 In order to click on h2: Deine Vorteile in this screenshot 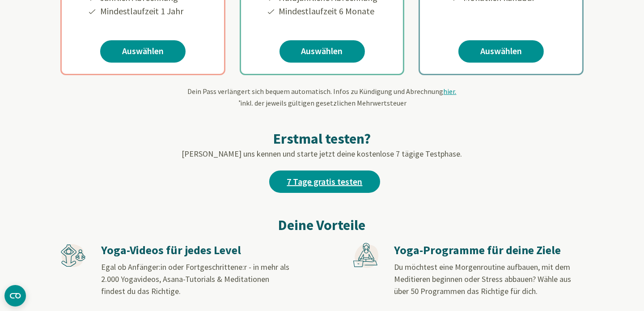, I will do `click(322, 225)`.